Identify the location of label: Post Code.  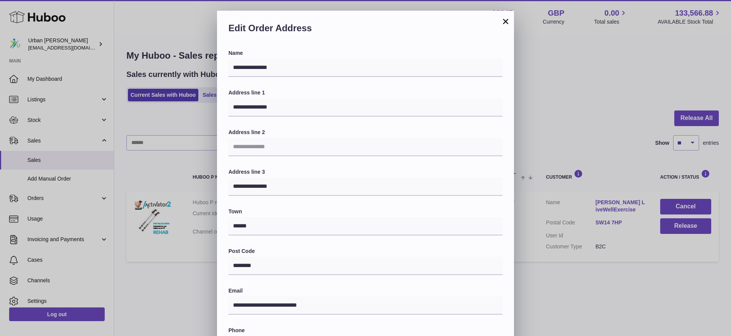
(365, 251).